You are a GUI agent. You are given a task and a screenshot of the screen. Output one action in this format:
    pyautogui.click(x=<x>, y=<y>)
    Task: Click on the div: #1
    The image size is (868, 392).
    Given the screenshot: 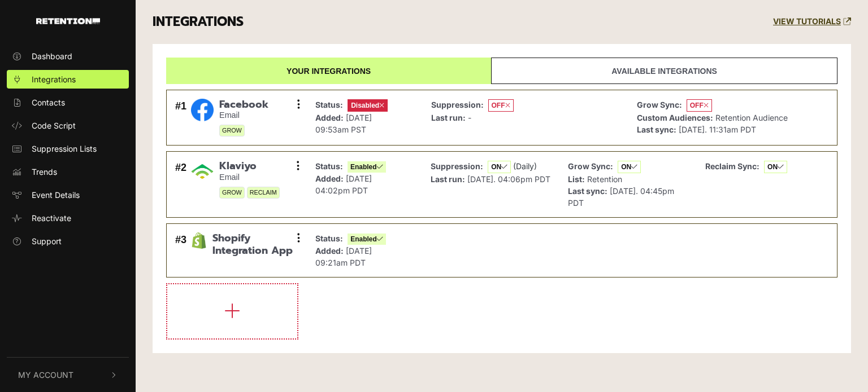 What is the action you would take?
    pyautogui.click(x=181, y=118)
    